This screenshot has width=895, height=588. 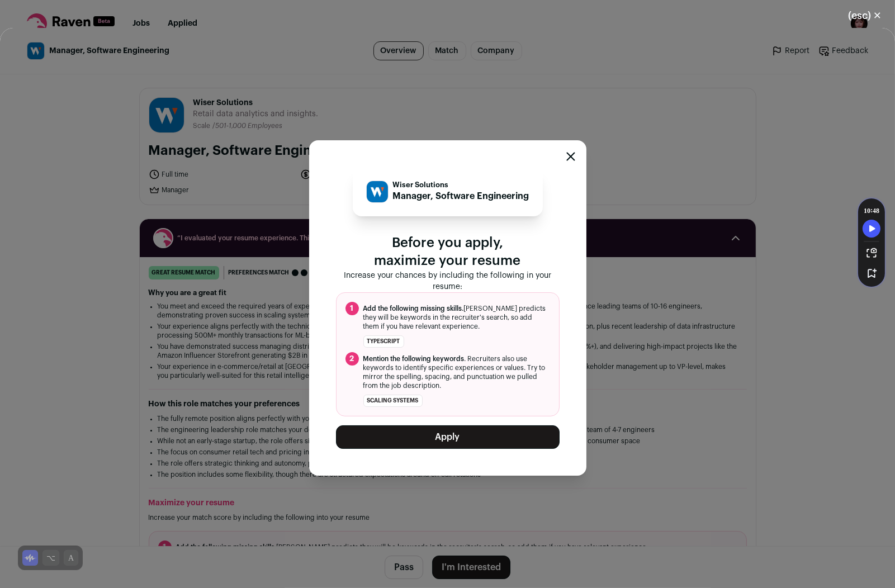 What do you see at coordinates (393, 401) in the screenshot?
I see `li: scaling systems` at bounding box center [393, 401].